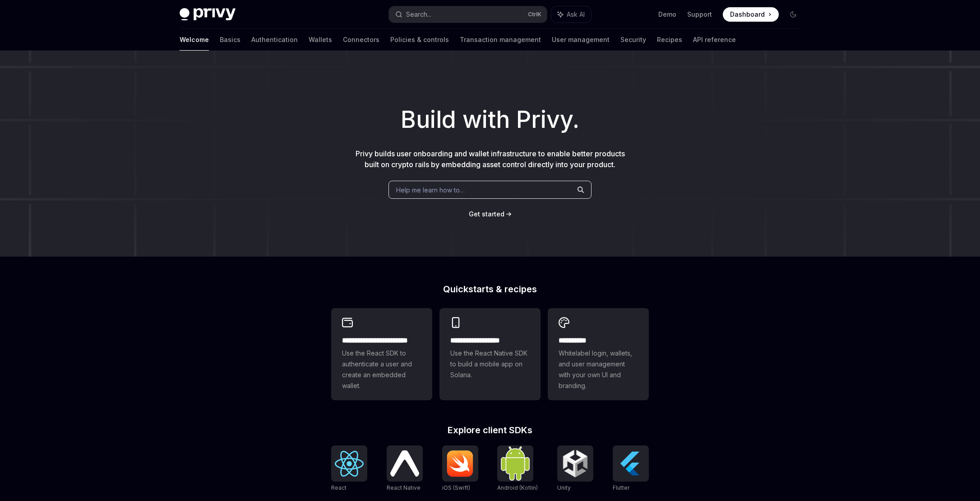 Image resolution: width=980 pixels, height=501 pixels. Describe the element at coordinates (275, 39) in the screenshot. I see `a: Authentication` at that location.